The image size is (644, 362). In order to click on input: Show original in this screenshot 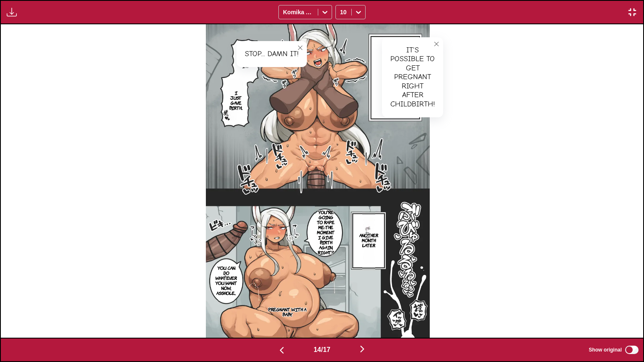, I will do `click(632, 350)`.